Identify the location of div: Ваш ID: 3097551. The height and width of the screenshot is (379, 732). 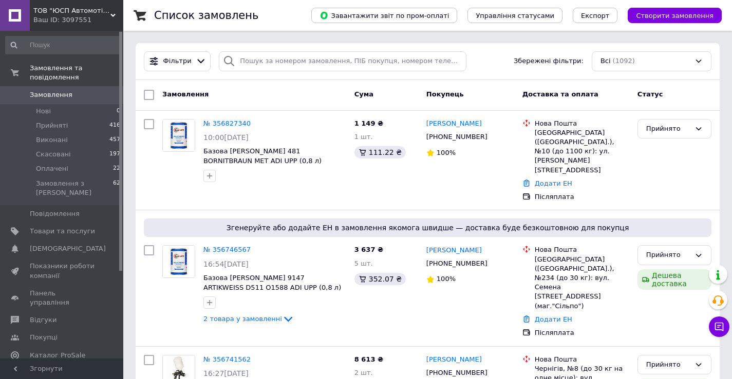
(78, 20).